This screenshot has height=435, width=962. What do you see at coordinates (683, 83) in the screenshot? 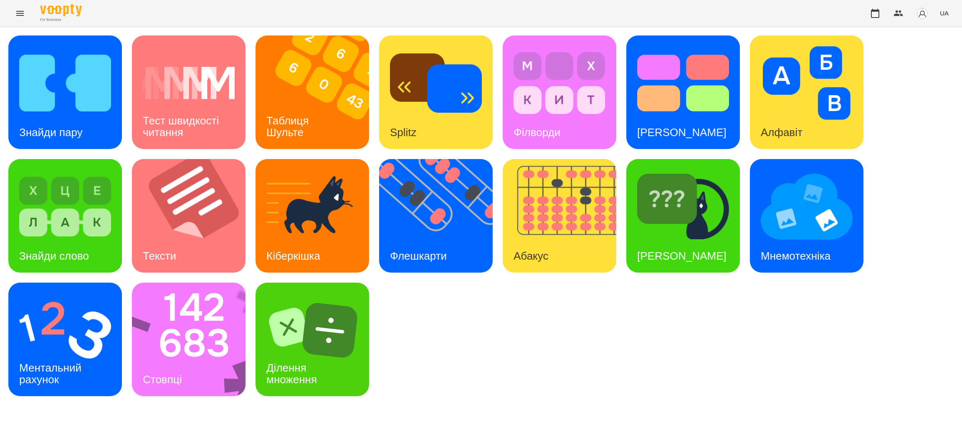
I see `img: Тест Струпа` at bounding box center [683, 83].